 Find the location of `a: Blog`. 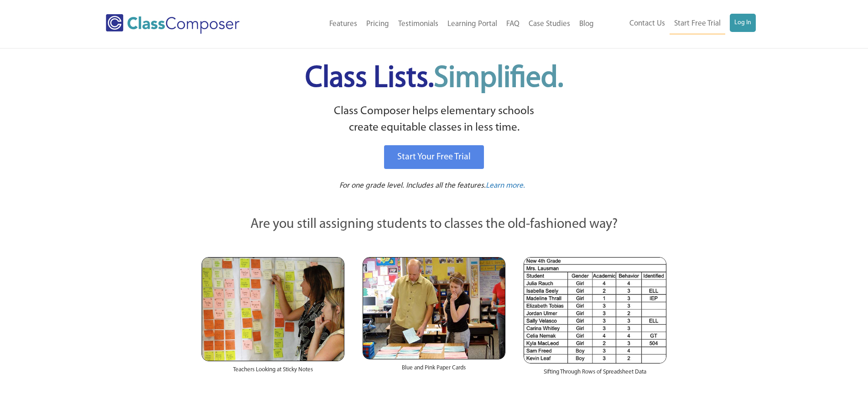

a: Blog is located at coordinates (587, 24).